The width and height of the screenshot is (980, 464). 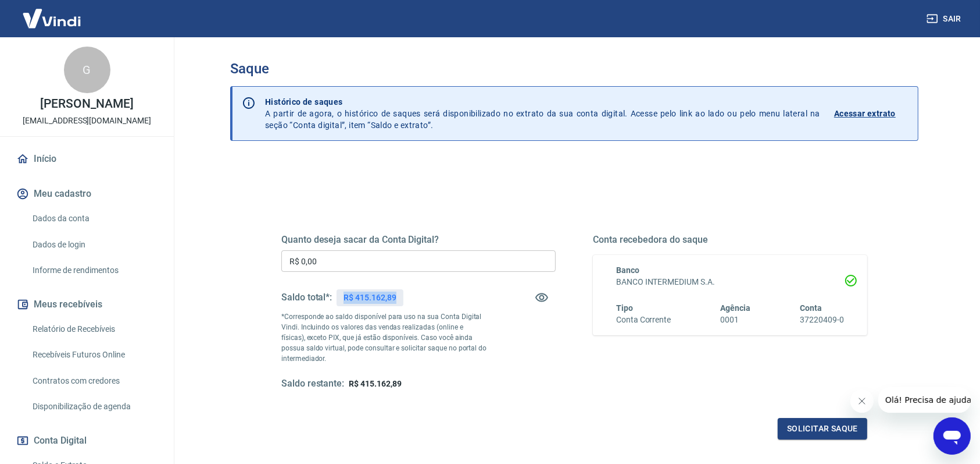 I want to click on button: Solicitar saque, so click(x=823, y=428).